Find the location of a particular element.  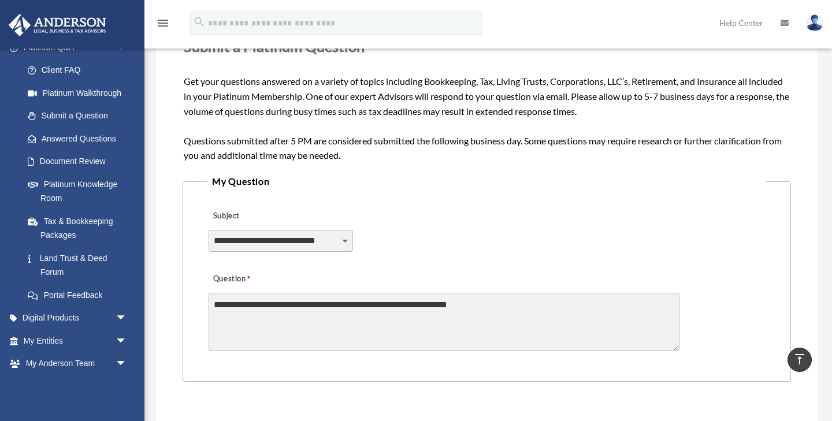

label: Subject is located at coordinates (264, 217).